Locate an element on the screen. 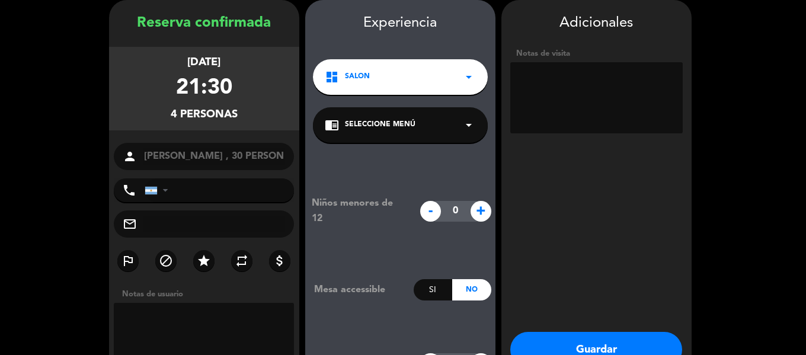  i: outlined_flag is located at coordinates (128, 261).